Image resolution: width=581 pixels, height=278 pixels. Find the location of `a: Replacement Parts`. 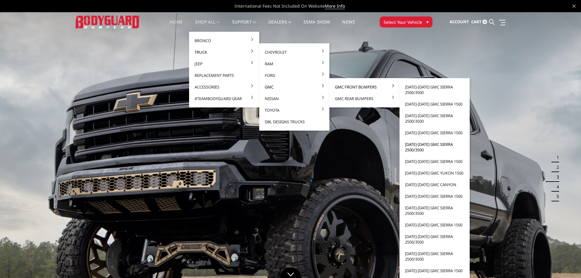

a: Replacement Parts is located at coordinates (224, 75).